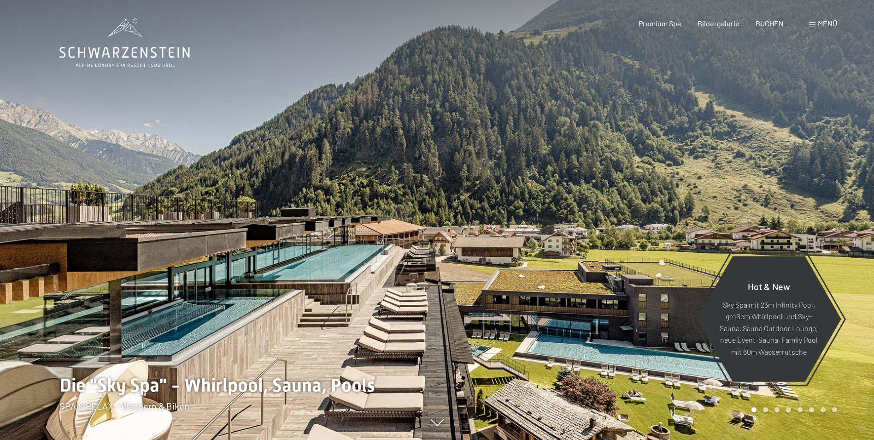 Image resolution: width=874 pixels, height=440 pixels. I want to click on div: Carousel Page 5, so click(800, 409).